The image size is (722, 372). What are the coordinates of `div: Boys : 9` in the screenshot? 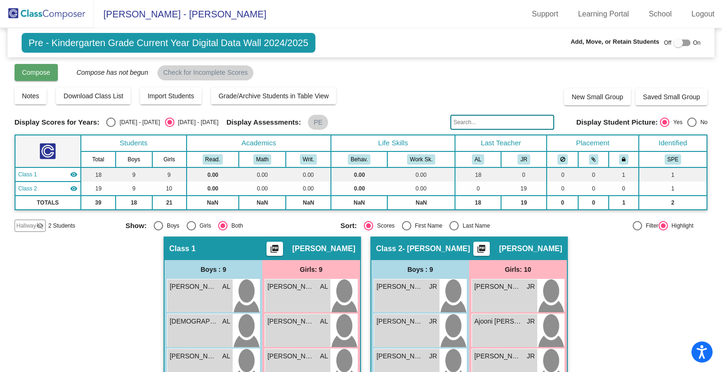 It's located at (213, 269).